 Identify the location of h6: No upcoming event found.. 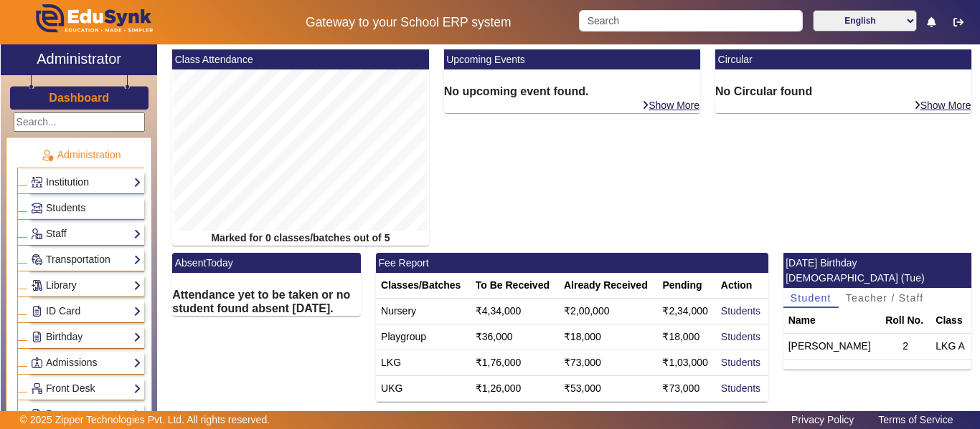
(572, 91).